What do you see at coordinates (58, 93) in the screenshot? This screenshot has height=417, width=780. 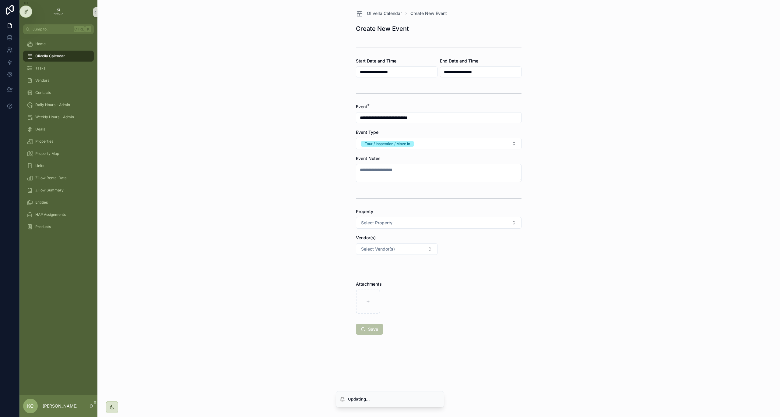 I see `a: Contacts` at bounding box center [58, 93].